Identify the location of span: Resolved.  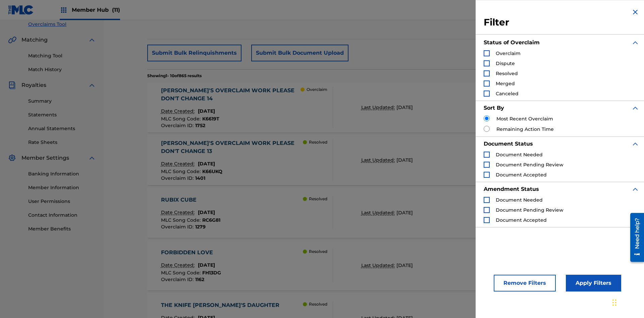
(507, 74).